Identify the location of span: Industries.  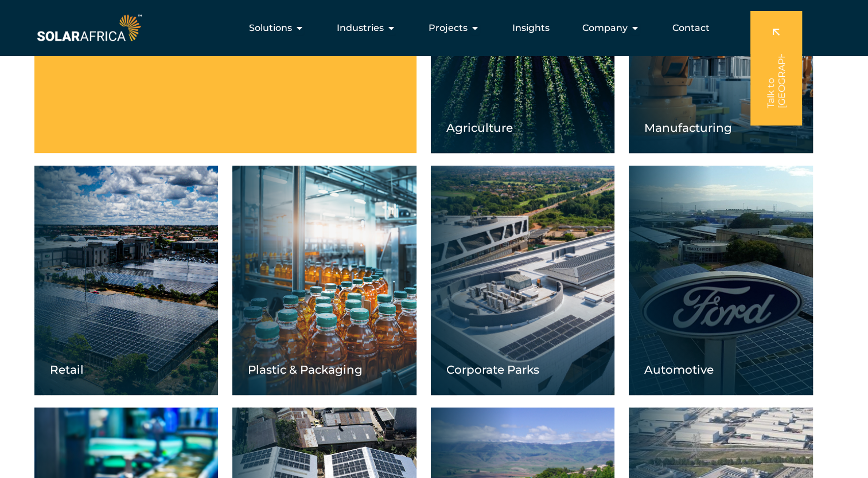
(360, 28).